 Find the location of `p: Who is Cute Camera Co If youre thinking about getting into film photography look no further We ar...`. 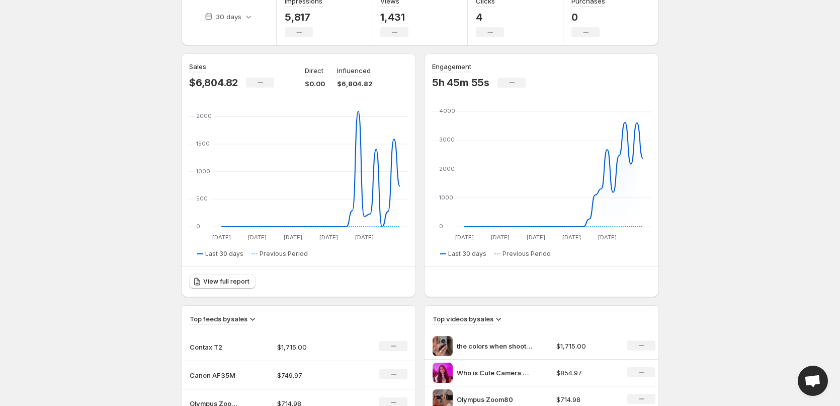

p: Who is Cute Camera Co If youre thinking about getting into film photography look no further We ar... is located at coordinates (495, 372).